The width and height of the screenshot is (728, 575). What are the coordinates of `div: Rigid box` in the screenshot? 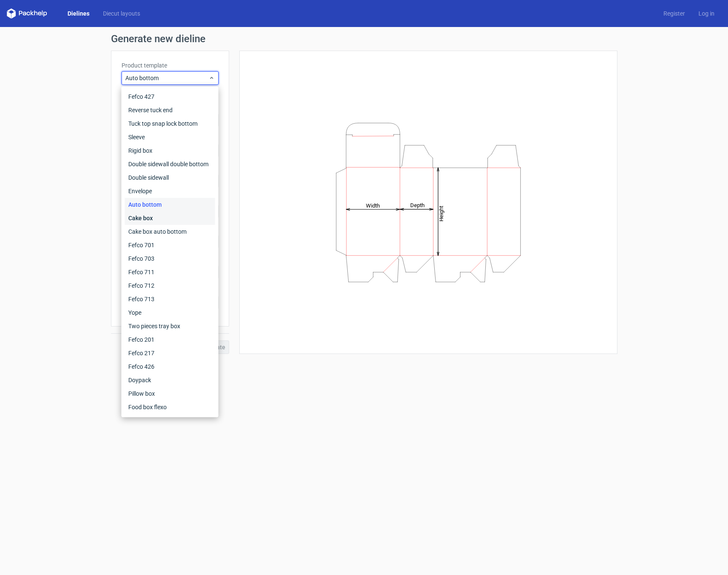 It's located at (170, 151).